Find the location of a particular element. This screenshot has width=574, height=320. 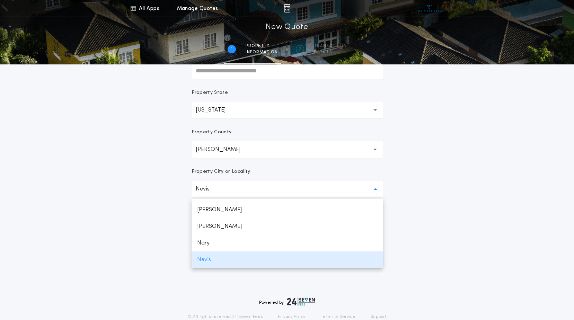

a: Terms of Service is located at coordinates (338, 317).